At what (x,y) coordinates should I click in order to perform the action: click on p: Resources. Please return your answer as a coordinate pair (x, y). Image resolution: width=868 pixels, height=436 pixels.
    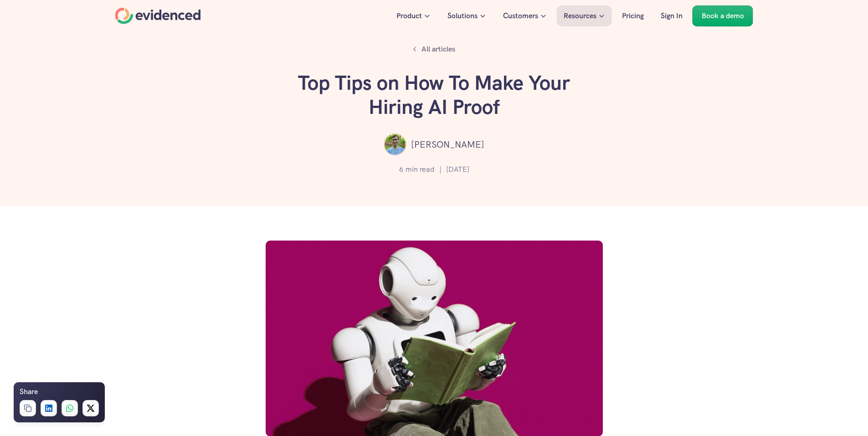
    Looking at the image, I should click on (580, 16).